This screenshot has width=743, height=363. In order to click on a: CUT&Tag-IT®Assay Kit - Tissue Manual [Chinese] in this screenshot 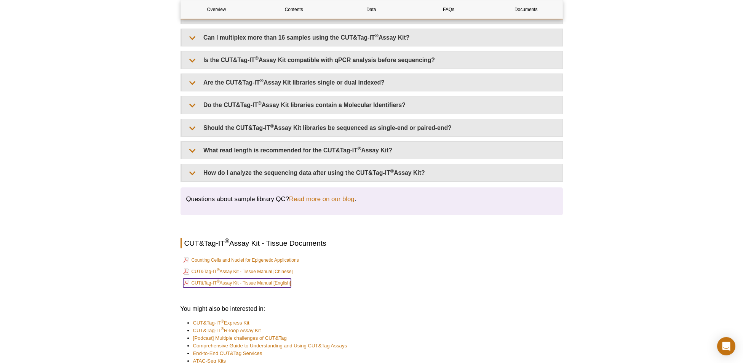, I will do `click(238, 272)`.